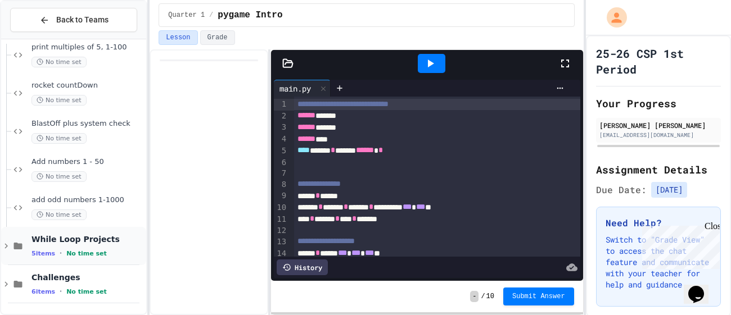  Describe the element at coordinates (88, 278) in the screenshot. I see `span: Challenges` at that location.